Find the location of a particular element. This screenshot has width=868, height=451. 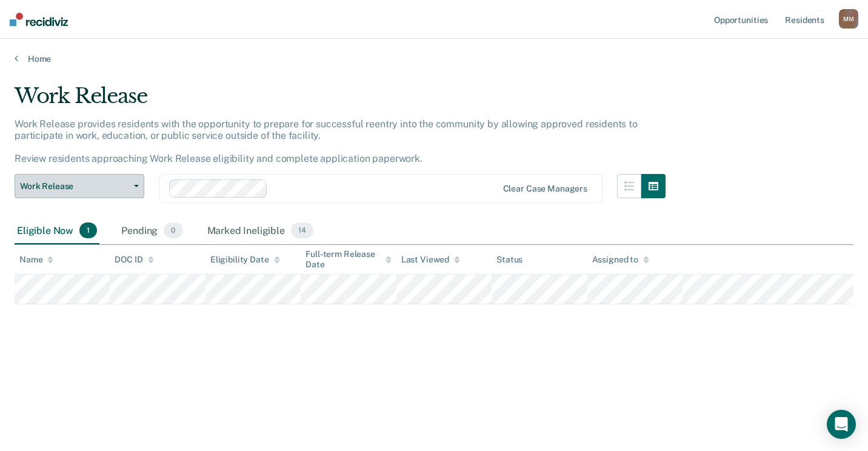

div: Name is located at coordinates (36, 259).